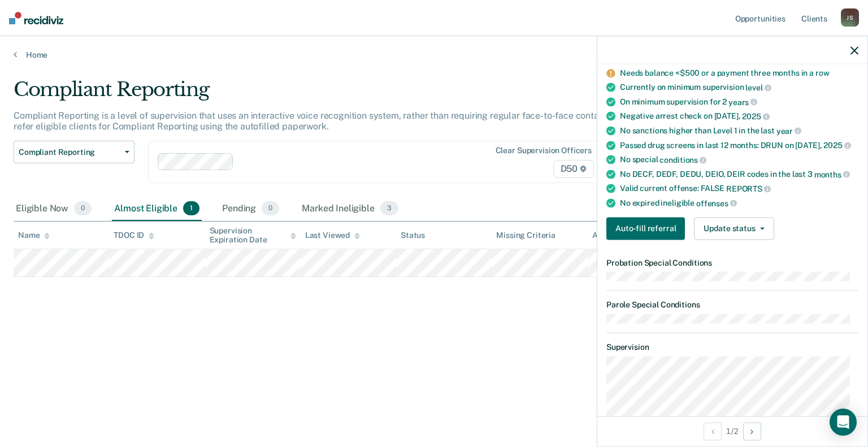 The height and width of the screenshot is (447, 868). I want to click on div: Clear supervision officers, so click(544, 151).